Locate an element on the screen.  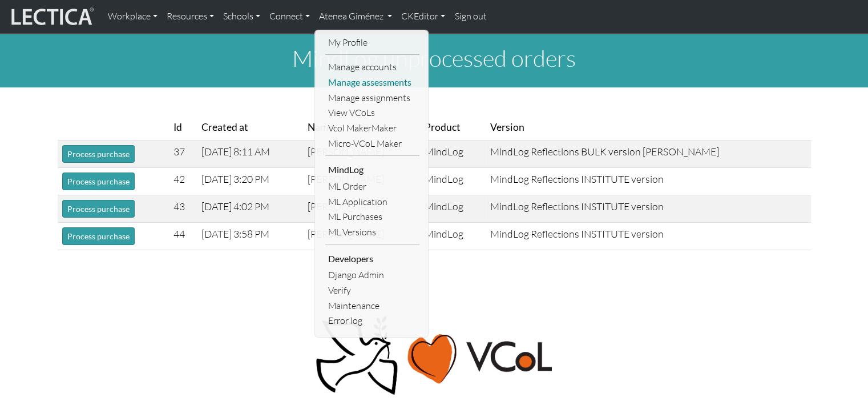
td: 44 is located at coordinates (182, 237).